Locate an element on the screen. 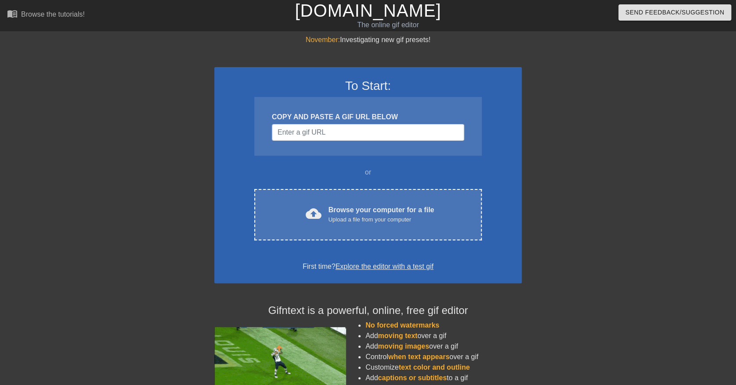 This screenshot has height=385, width=736. div: COPY AND PASTE A GIF URL BELOW is located at coordinates (368, 117).